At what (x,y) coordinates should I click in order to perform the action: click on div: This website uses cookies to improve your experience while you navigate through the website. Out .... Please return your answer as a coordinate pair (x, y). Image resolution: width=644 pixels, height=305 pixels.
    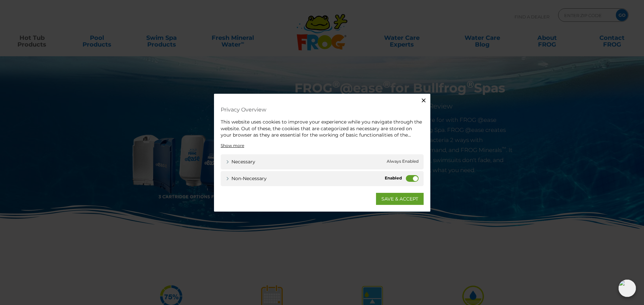
    Looking at the image, I should click on (322, 129).